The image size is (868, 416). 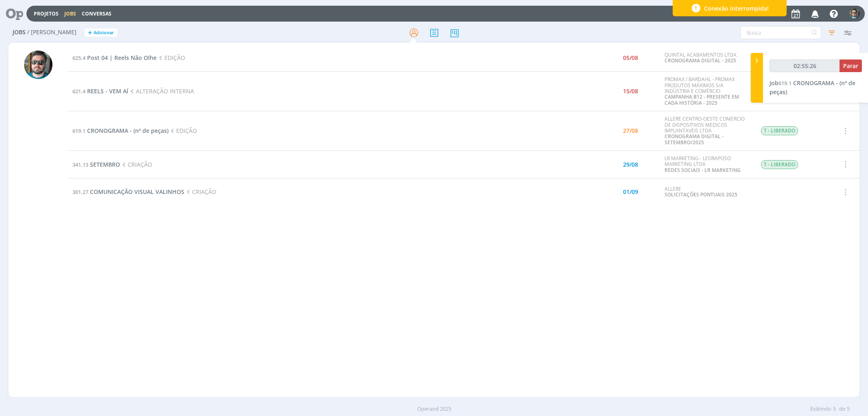 I want to click on div: QUINTAL ACABAMENTOS LTDA., so click(x=707, y=58).